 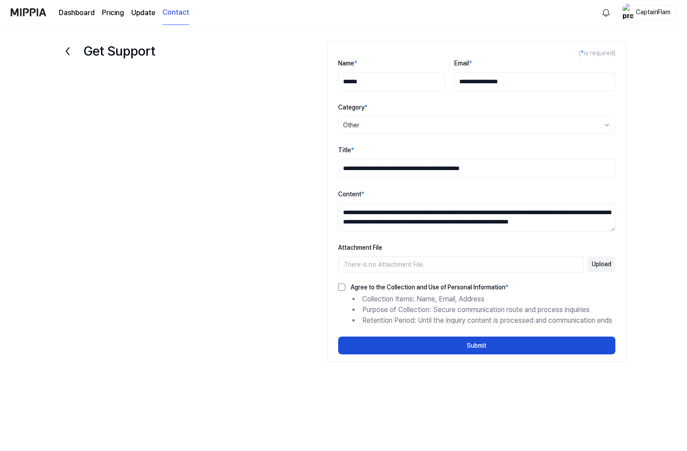 I want to click on li: Collection Items: Name, Email, Address, so click(x=484, y=299).